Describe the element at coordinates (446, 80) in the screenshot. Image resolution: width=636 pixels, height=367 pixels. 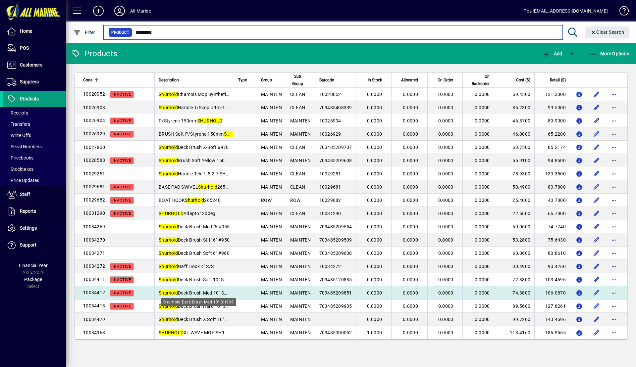
I see `div: On Order` at that location.